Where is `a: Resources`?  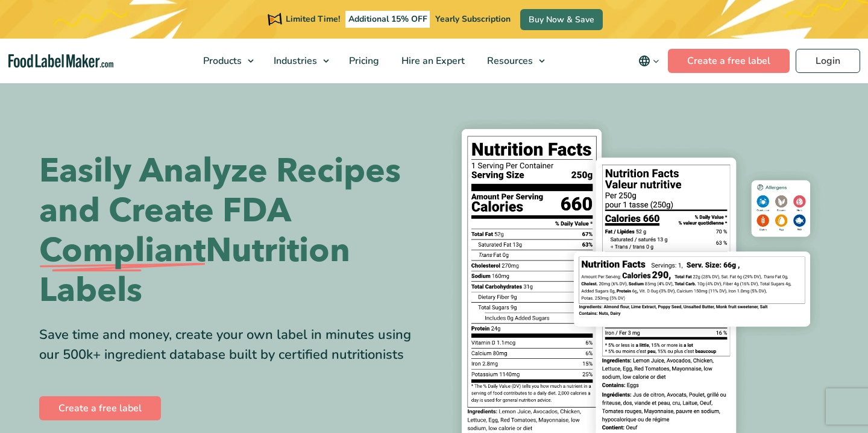
a: Resources is located at coordinates (514, 61).